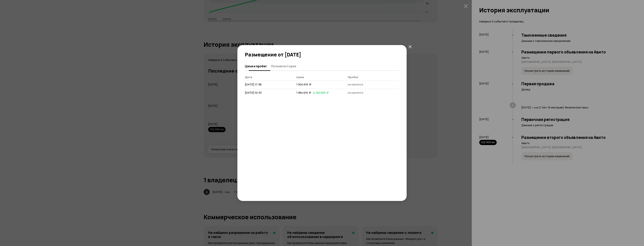 This screenshot has width=644, height=246. I want to click on span: Пробег, so click(353, 77).